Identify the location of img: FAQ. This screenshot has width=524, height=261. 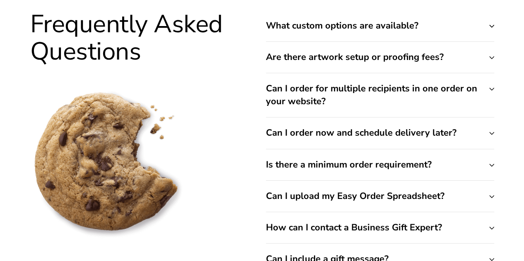
(109, 164).